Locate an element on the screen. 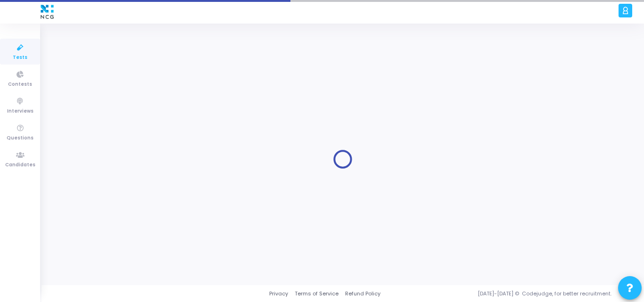  a: Refund Policy is located at coordinates (362, 293).